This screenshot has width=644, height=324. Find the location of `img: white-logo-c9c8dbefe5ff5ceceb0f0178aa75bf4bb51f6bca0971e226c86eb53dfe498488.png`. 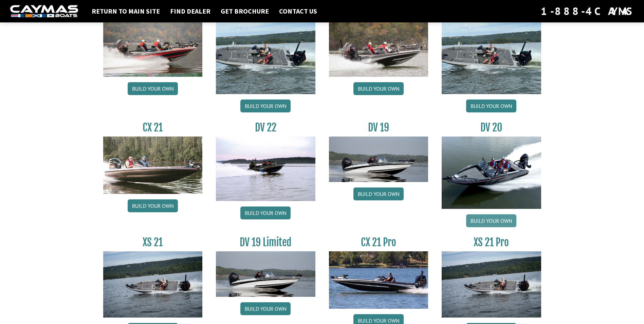

img: white-logo-c9c8dbefe5ff5ceceb0f0178aa75bf4bb51f6bca0971e226c86eb53dfe498488.png is located at coordinates (44, 11).